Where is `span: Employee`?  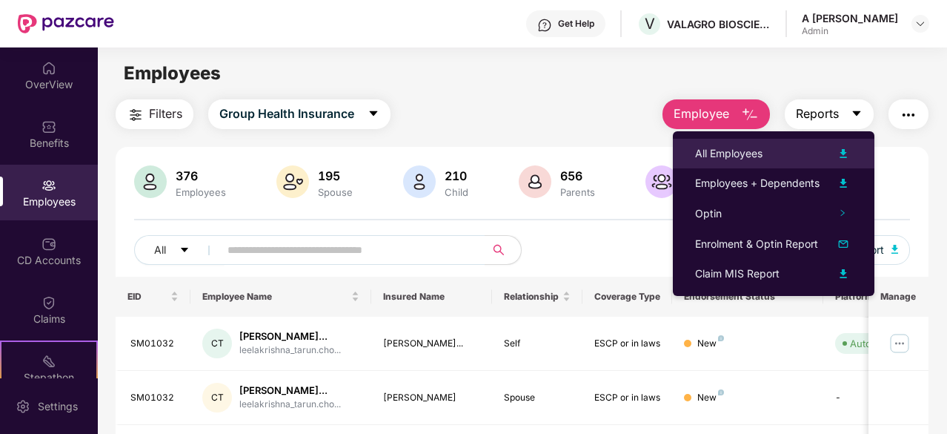 span: Employee is located at coordinates (701, 113).